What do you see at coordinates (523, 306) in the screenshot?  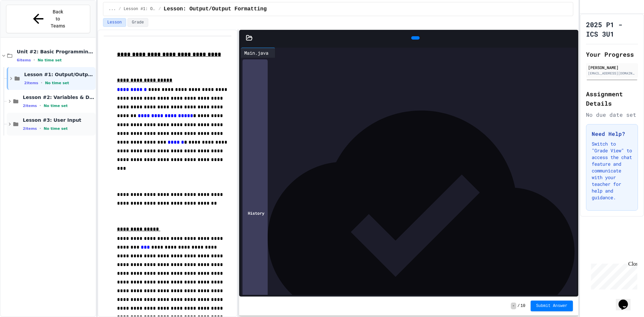 I see `span: 10` at bounding box center [523, 306].